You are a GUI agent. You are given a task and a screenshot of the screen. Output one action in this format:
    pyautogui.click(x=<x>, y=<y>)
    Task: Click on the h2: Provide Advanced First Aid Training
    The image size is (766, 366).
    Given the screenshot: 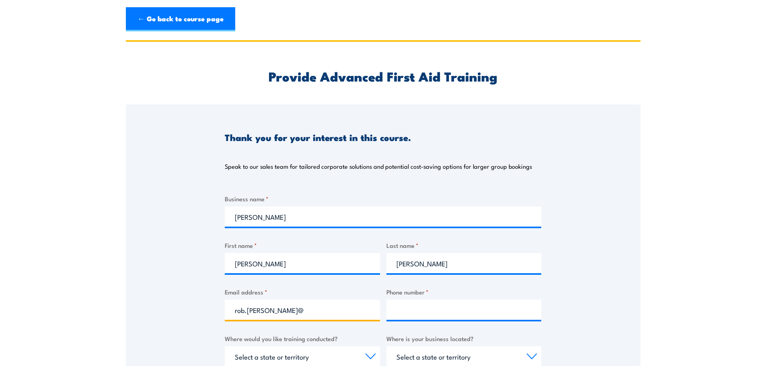 What is the action you would take?
    pyautogui.click(x=383, y=76)
    